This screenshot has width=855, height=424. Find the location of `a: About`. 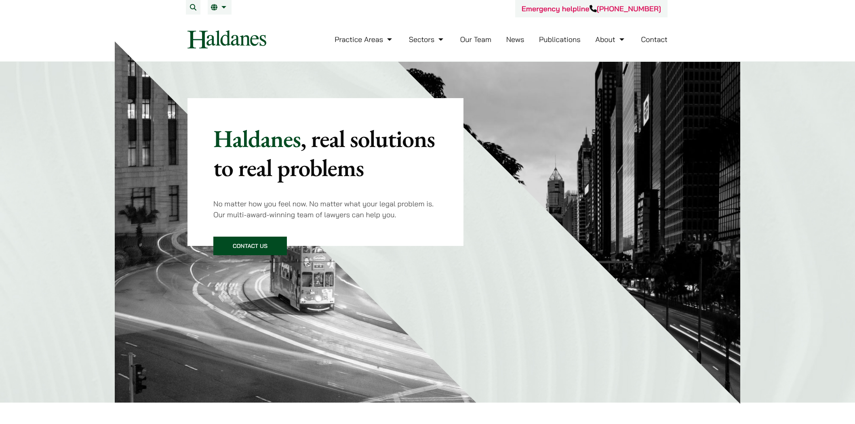

a: About is located at coordinates (611, 39).